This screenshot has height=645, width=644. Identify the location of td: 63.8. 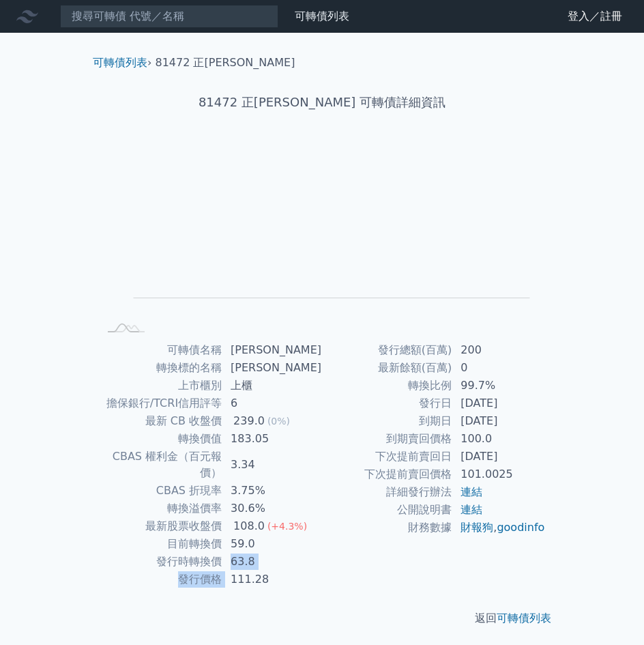
(272, 561).